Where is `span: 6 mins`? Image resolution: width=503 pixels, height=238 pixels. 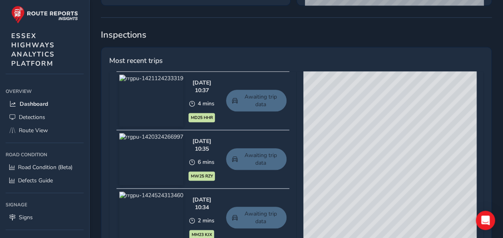
span: 6 mins is located at coordinates (206, 162).